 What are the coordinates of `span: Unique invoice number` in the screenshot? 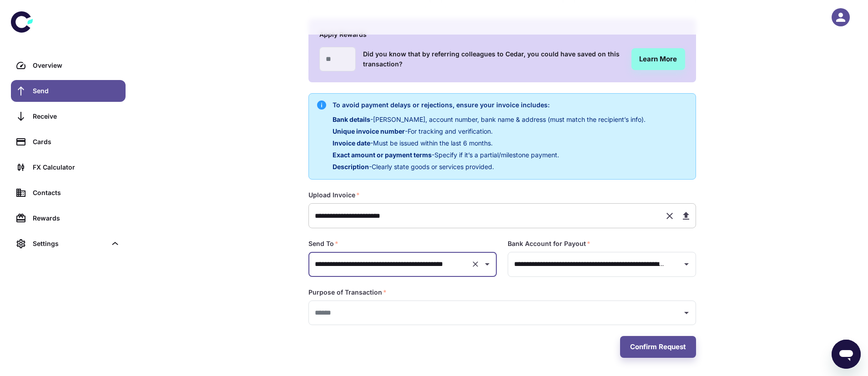 It's located at (368, 131).